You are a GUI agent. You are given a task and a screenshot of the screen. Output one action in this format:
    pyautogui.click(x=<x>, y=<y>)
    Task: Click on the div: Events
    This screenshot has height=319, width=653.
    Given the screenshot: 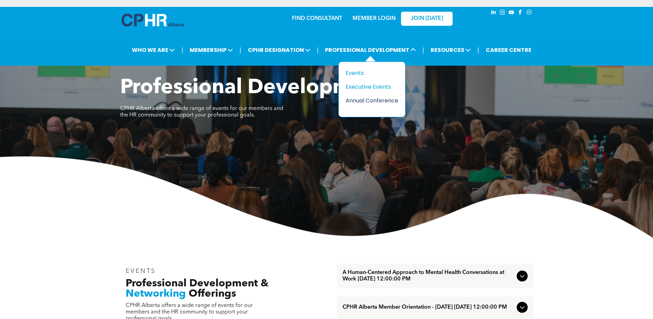 What is the action you would take?
    pyautogui.click(x=369, y=73)
    